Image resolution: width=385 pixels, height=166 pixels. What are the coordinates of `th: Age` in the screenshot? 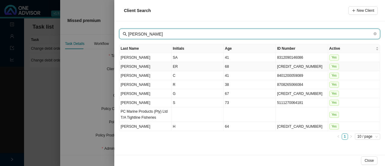 It's located at (249, 48).